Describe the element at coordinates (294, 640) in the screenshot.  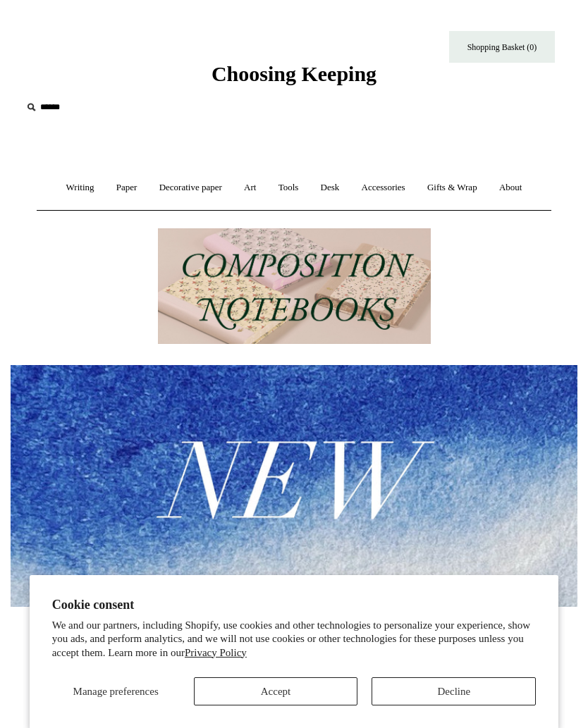
I see `p: We and our partners, including Shopify, use cookies and other technologies to personalize your ex...` at that location.